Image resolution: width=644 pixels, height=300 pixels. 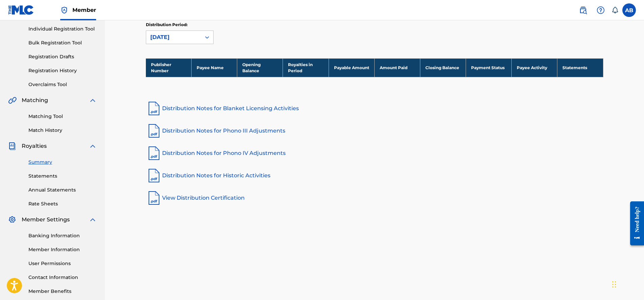 I want to click on img: Member Settings, so click(x=12, y=220).